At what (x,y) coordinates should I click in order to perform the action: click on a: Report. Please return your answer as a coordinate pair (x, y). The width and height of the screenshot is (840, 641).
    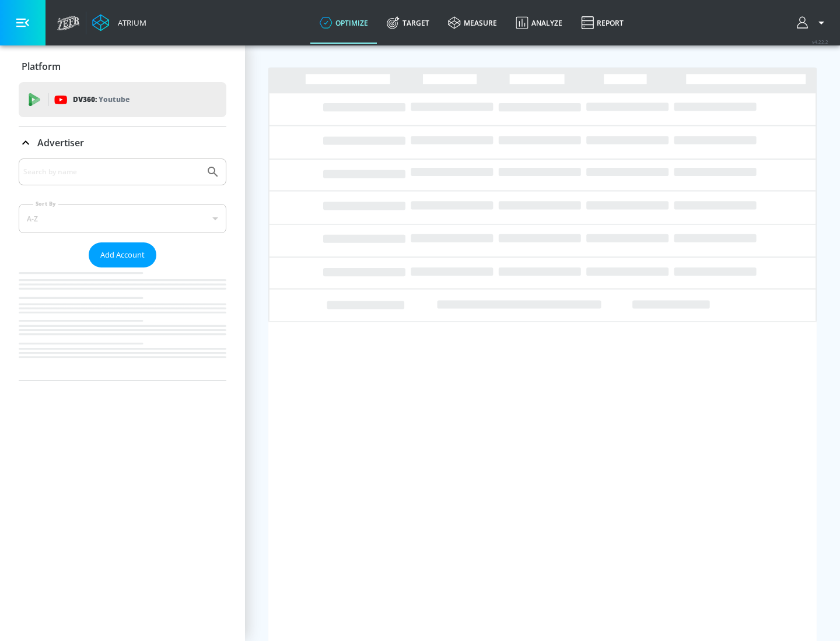
    Looking at the image, I should click on (602, 23).